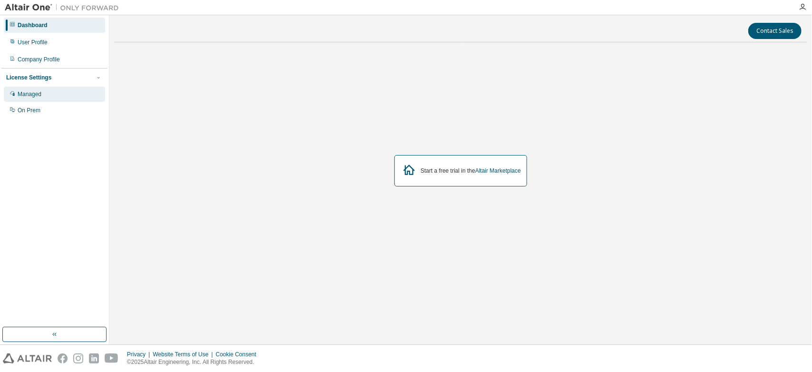 This screenshot has width=812, height=372. What do you see at coordinates (27, 358) in the screenshot?
I see `img: altair_logo.svg` at bounding box center [27, 358].